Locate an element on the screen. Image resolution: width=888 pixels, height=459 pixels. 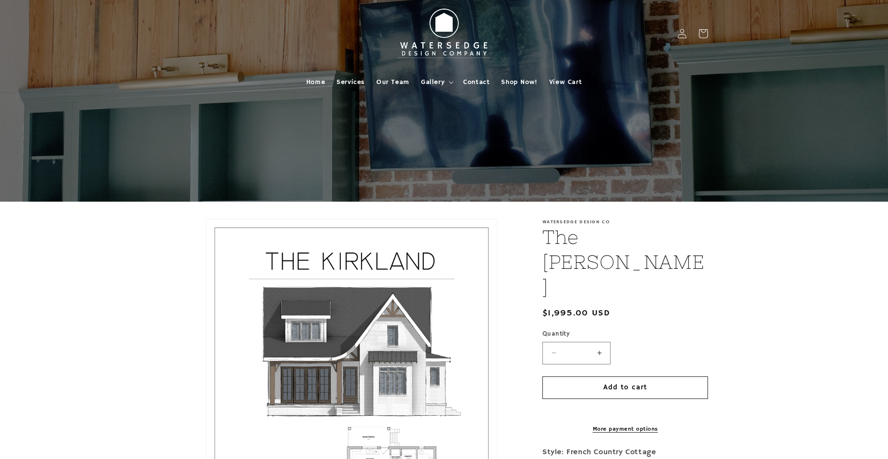
a: More payment options is located at coordinates (625, 429).